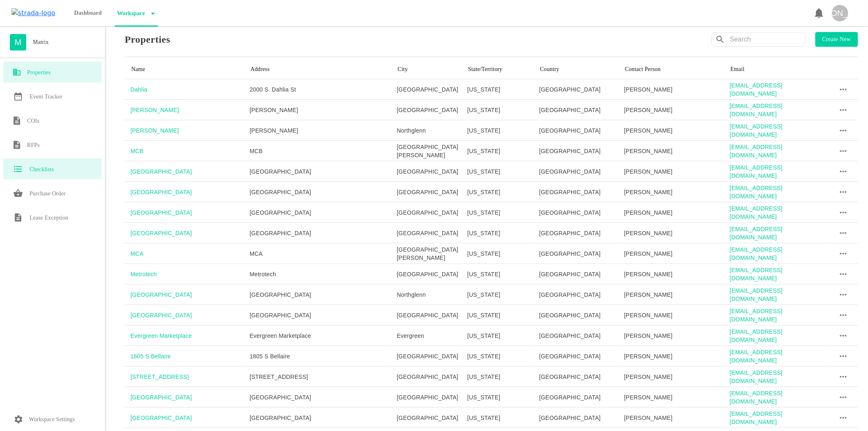 This screenshot has width=868, height=431. What do you see at coordinates (318, 356) in the screenshot?
I see `td: 1805 S Bellaire` at bounding box center [318, 356].